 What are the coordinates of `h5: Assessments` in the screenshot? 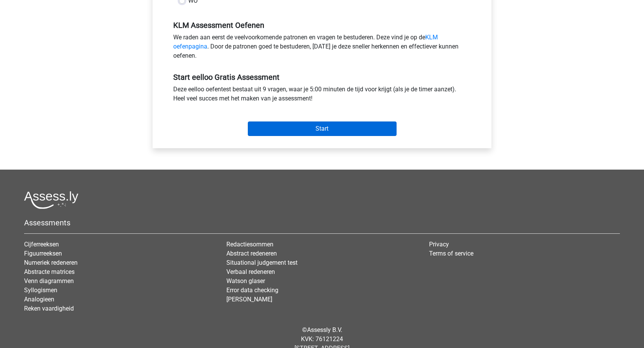 It's located at (322, 223).